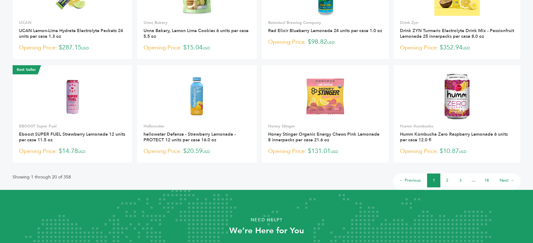 This screenshot has width=533, height=243. I want to click on a: UCAN Lemon-Lime Hydrate Electrolyte Packets 24 units per case 1.3 oz, so click(71, 33).